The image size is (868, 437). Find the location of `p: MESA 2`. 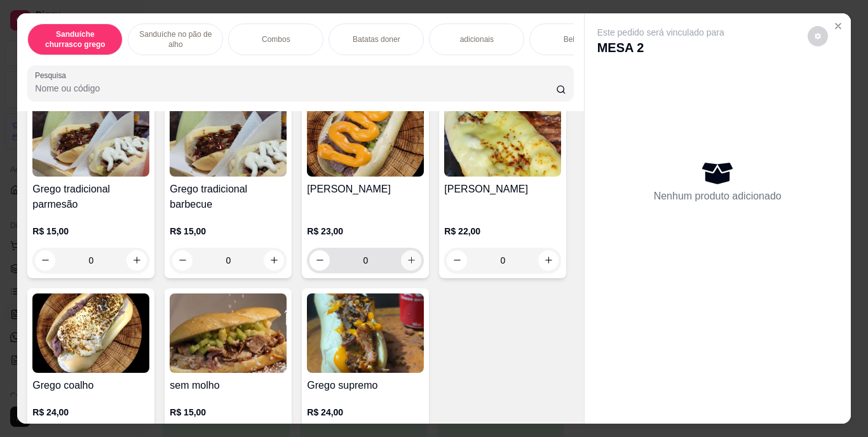

p: MESA 2 is located at coordinates (661, 48).